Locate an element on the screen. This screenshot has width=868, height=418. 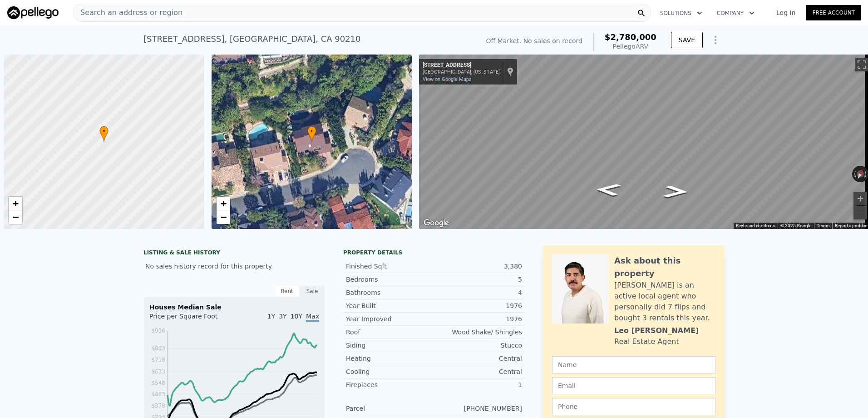
a: Show location on map is located at coordinates (510, 72).